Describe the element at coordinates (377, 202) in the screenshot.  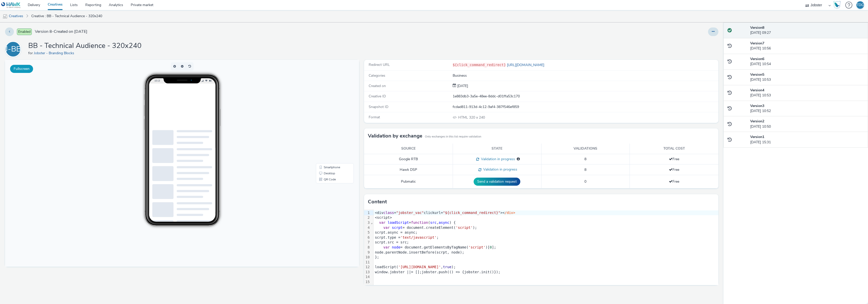
I see `h3: Content` at that location.